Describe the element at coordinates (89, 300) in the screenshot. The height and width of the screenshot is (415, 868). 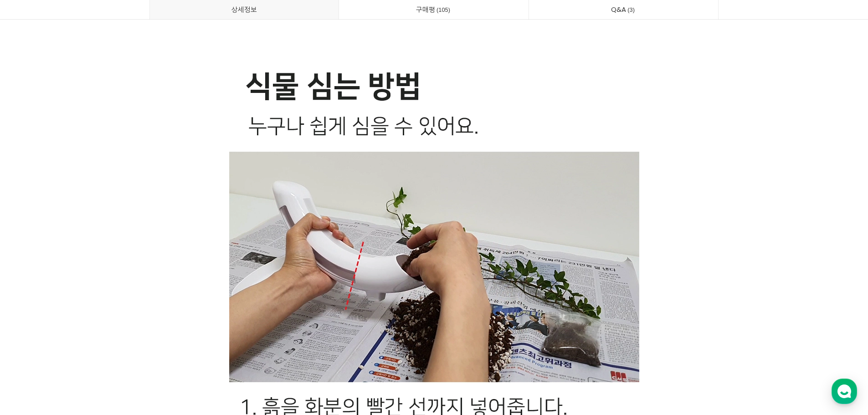
I see `a: 대화` at that location.